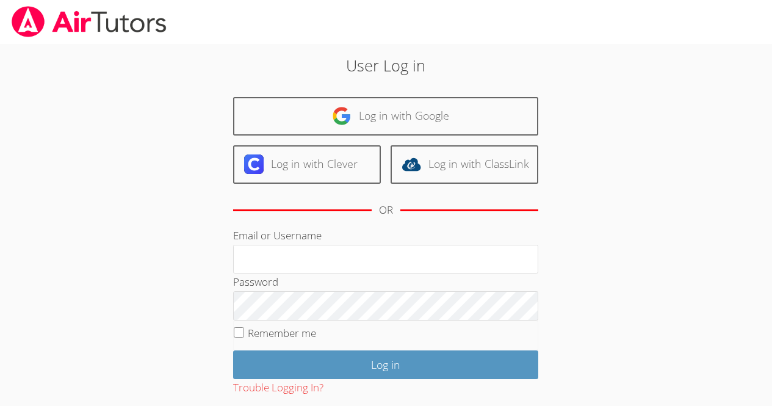 The height and width of the screenshot is (406, 772). Describe the element at coordinates (342, 116) in the screenshot. I see `img: google-logo-50288ca7cdecda66e5e0955fdab243c47b7ad437acaf1139b6f446037453330a.svg` at that location.